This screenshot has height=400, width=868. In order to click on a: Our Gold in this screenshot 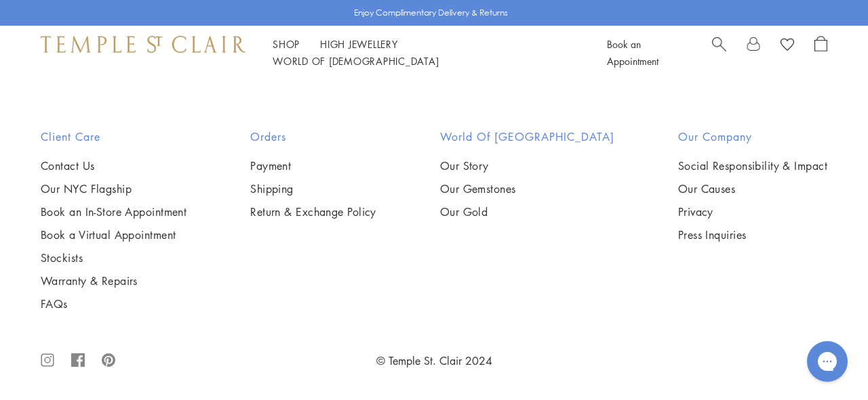, I will do `click(527, 212)`.